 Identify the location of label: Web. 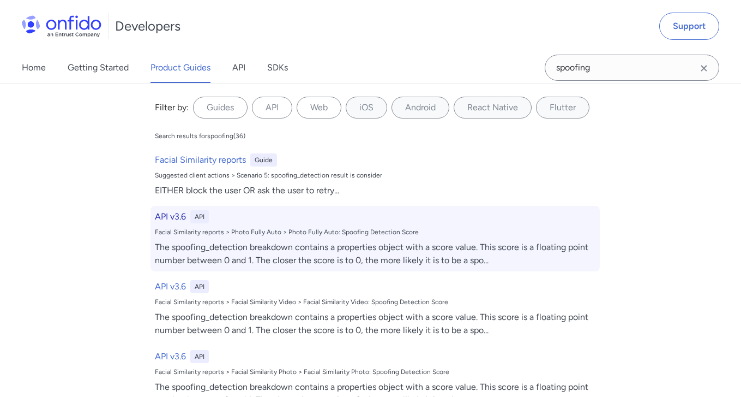
(319, 107).